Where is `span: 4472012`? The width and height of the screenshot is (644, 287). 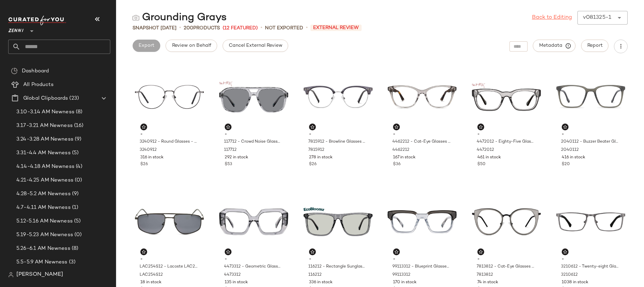
span: 4472012 is located at coordinates (485, 150).